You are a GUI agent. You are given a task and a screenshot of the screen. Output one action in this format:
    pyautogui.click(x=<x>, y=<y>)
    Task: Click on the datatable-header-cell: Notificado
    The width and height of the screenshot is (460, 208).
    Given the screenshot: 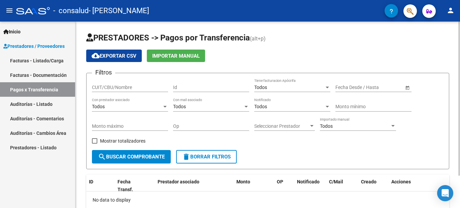 What is the action you would take?
    pyautogui.click(x=310, y=186)
    